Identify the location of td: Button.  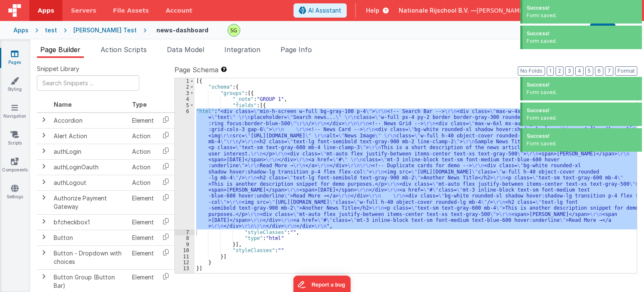
(89, 237).